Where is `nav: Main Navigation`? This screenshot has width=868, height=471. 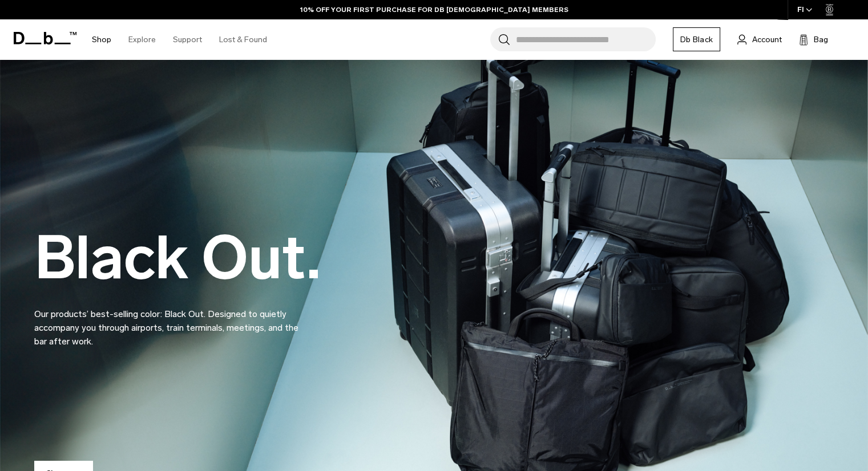 nav: Main Navigation is located at coordinates (179, 39).